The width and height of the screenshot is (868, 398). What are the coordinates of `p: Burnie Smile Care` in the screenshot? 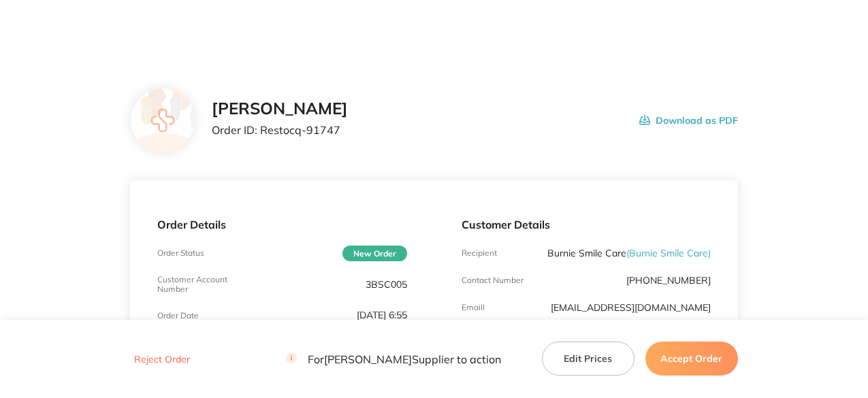 It's located at (629, 253).